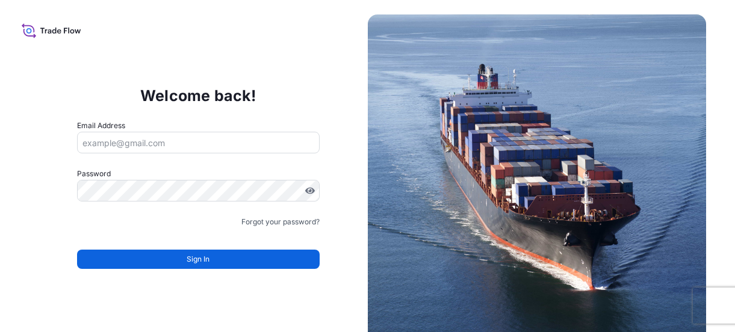 The width and height of the screenshot is (735, 332). Describe the element at coordinates (198, 143) in the screenshot. I see `input: example@gmail.com` at that location.